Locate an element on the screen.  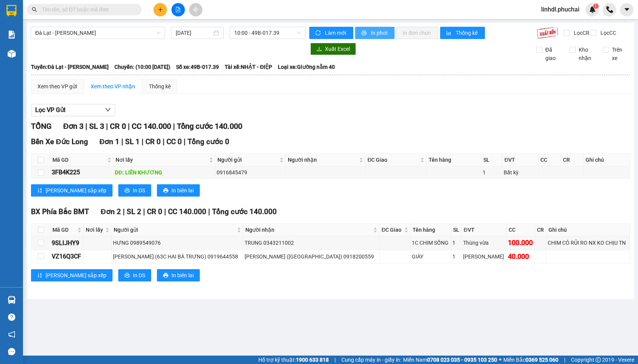
div: 0916845479 is located at coordinates (251, 173).